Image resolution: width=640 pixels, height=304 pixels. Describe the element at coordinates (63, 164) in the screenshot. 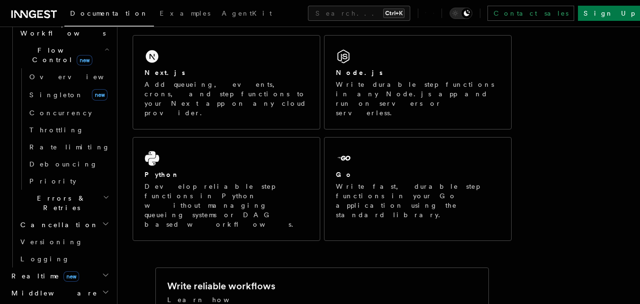

I see `span: Debouncing` at that location.